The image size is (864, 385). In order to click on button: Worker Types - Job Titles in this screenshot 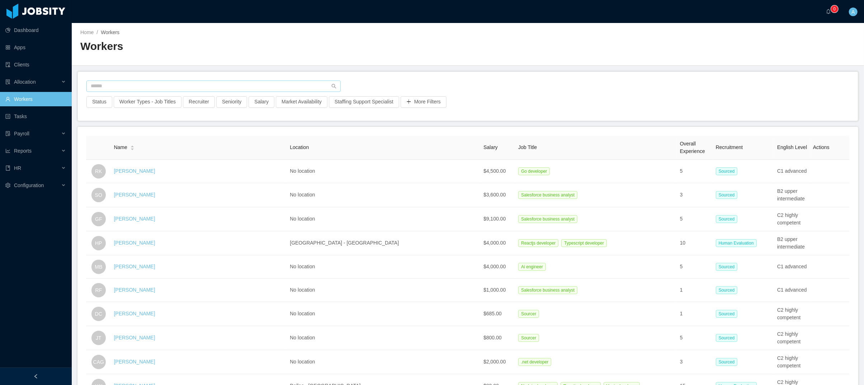, I will do `click(147, 102)`.